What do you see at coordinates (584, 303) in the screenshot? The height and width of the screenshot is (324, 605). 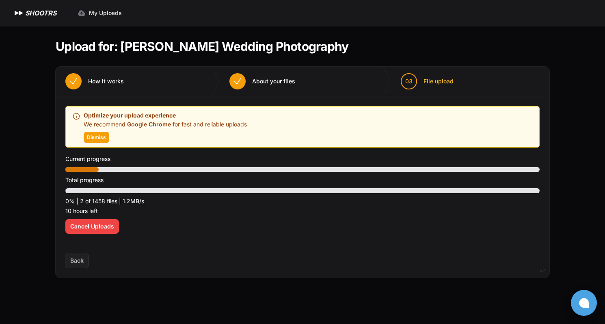 I see `button: Open chat window` at bounding box center [584, 303].